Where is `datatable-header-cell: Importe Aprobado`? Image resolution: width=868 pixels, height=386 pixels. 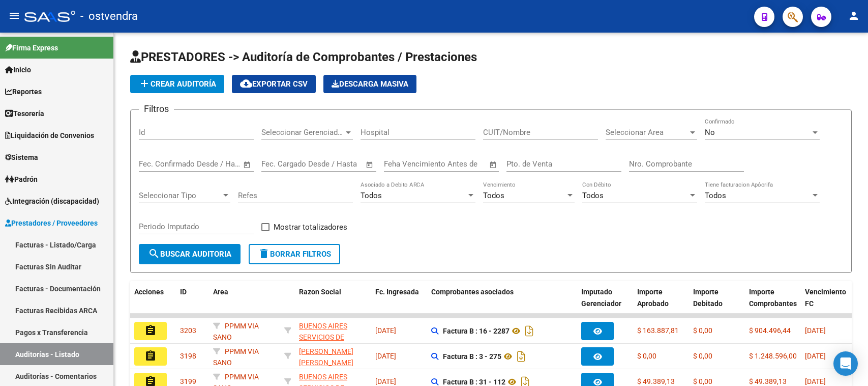 datatable-header-cell: Importe Aprobado is located at coordinates (661, 303).